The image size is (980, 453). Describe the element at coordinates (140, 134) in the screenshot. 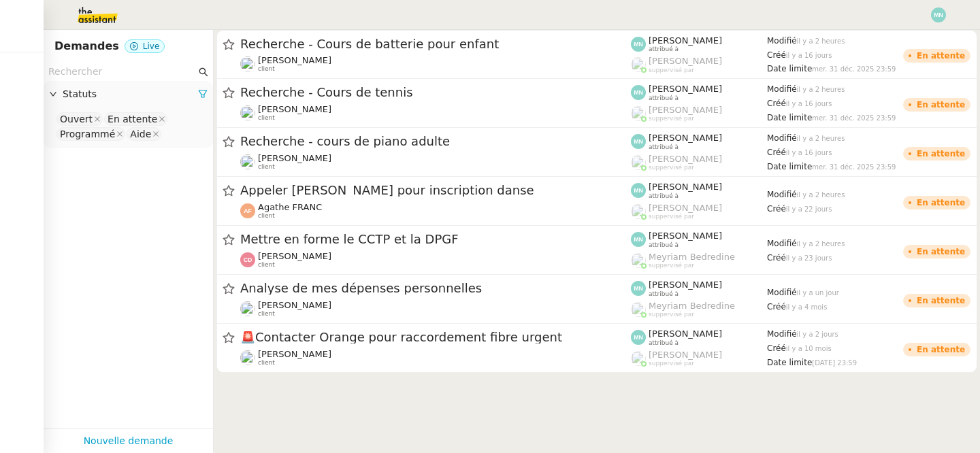

I see `div: Aide` at that location.